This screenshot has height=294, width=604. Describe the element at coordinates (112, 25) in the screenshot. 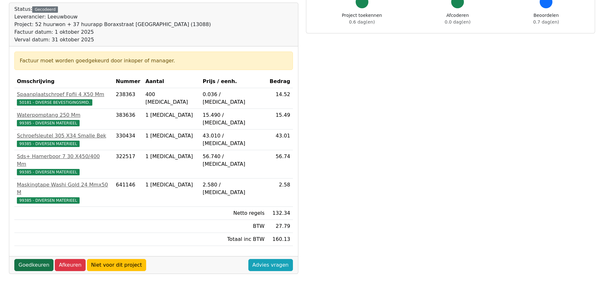

I see `div: Status:` at that location.